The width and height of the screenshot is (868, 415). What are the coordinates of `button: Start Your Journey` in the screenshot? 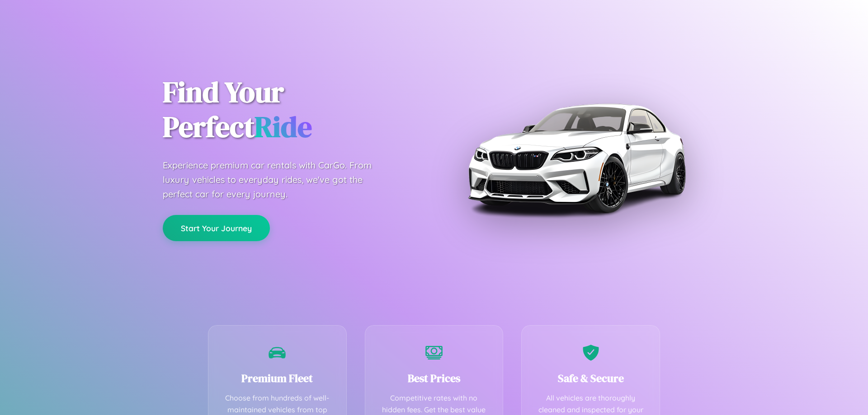 It's located at (216, 228).